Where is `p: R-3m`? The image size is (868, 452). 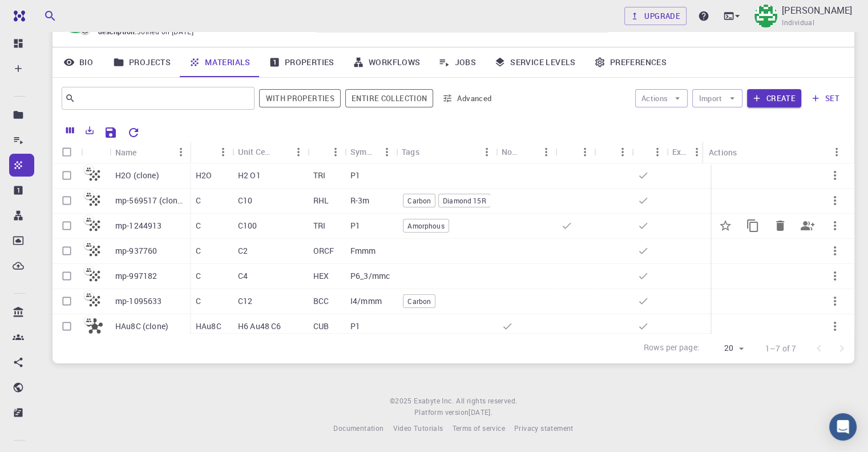 p: R-3m is located at coordinates (360, 200).